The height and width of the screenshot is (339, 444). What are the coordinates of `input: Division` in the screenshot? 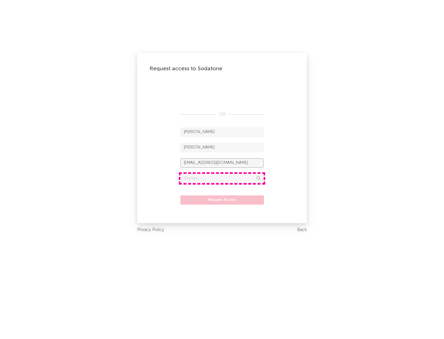 It's located at (222, 179).